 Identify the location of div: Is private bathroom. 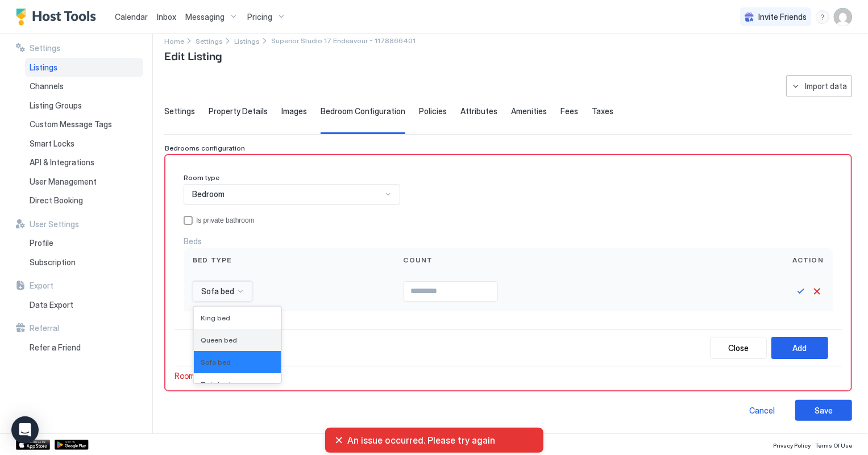
(514, 221).